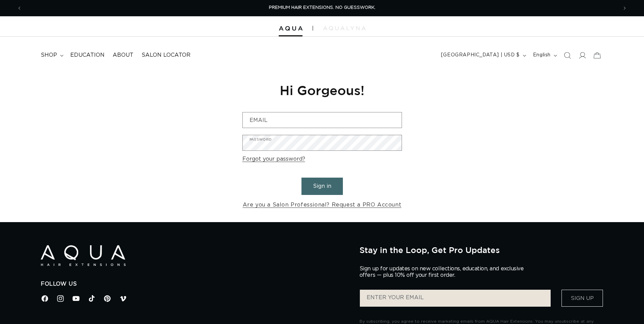 Image resolution: width=644 pixels, height=324 pixels. What do you see at coordinates (166, 55) in the screenshot?
I see `span: Salon Locator` at bounding box center [166, 55].